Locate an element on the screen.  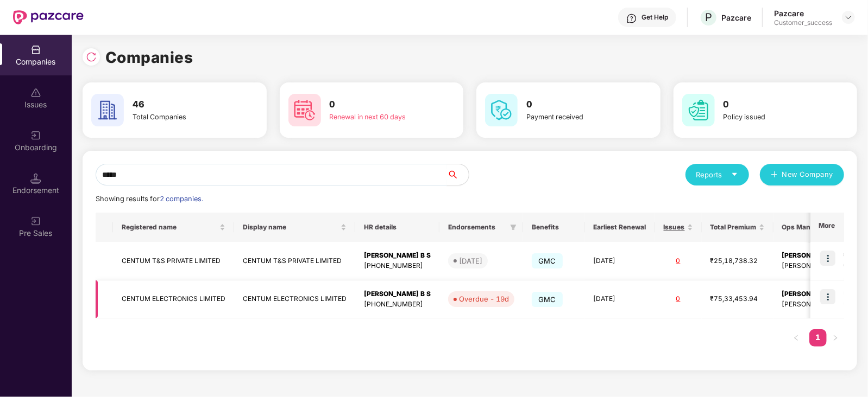
span: search is located at coordinates (457, 175).